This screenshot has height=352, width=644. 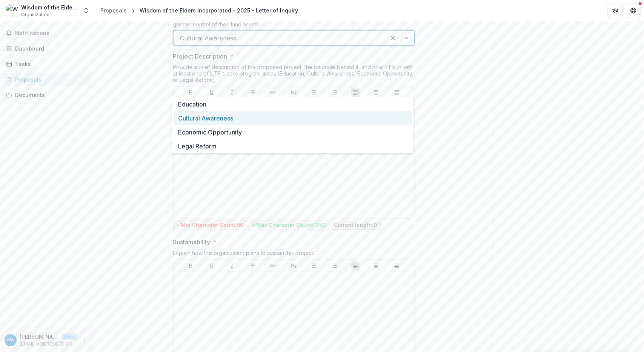 I want to click on button: Get Help, so click(x=634, y=10).